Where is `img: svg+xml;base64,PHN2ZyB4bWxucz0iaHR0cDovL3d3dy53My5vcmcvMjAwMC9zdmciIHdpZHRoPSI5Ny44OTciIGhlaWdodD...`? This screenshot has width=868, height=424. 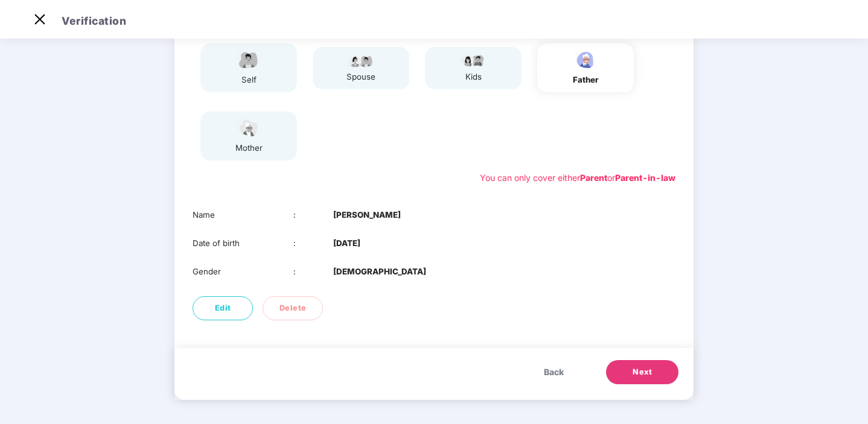
img: svg+xml;base64,PHN2ZyB4bWxucz0iaHR0cDovL3d3dy53My5vcmcvMjAwMC9zdmciIHdpZHRoPSI5Ny44OTciIGhlaWdodD... is located at coordinates (361, 60).